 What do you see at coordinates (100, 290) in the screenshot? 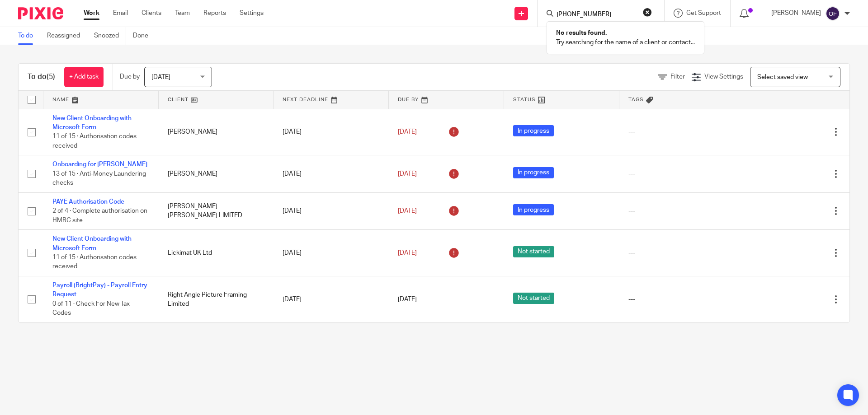
I see `a: Payroll (BrightPay) - Payroll Entry Request` at bounding box center [100, 290].